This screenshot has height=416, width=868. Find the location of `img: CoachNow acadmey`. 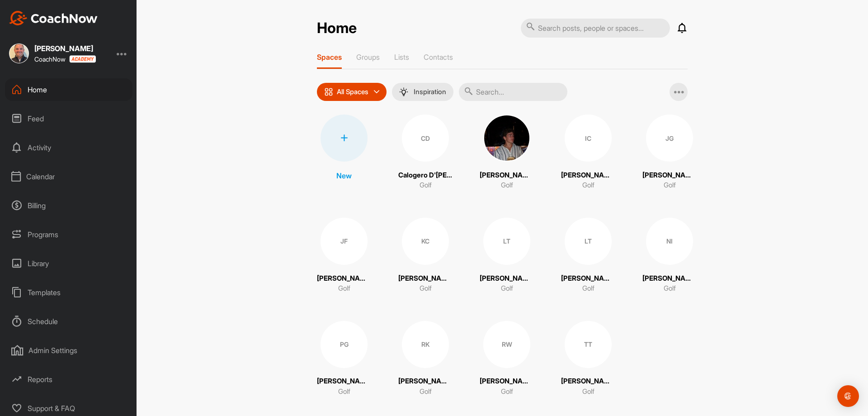

img: CoachNow acadmey is located at coordinates (83, 59).